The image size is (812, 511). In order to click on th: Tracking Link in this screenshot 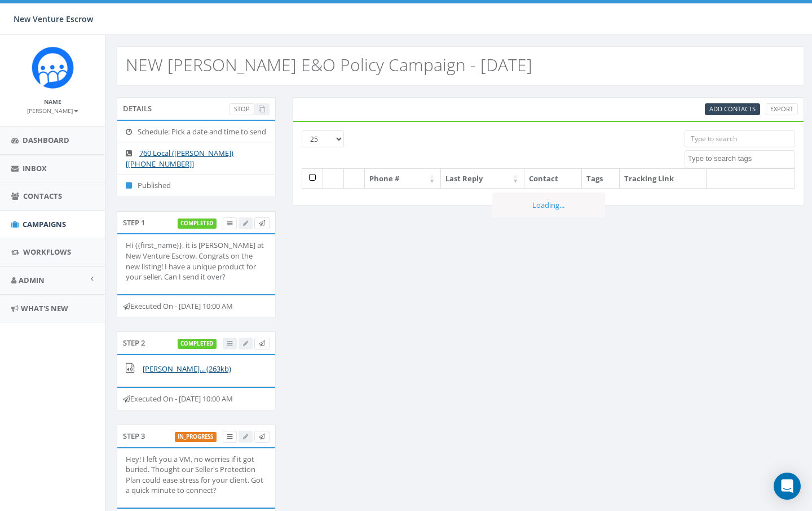, I will do `click(663, 178)`.